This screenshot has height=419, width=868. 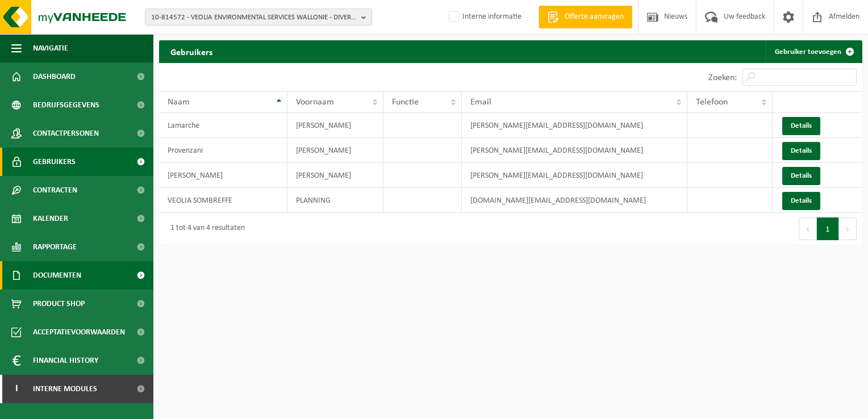 What do you see at coordinates (51, 218) in the screenshot?
I see `span: Kalender` at bounding box center [51, 218].